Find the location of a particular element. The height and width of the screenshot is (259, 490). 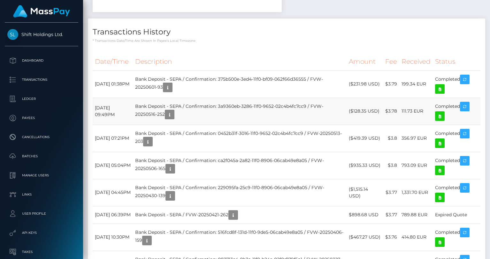

p: Payees is located at coordinates (42, 118).